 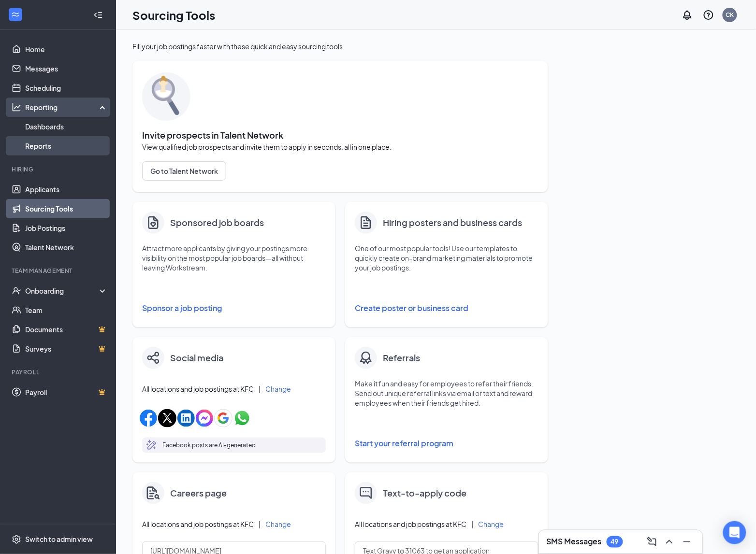 What do you see at coordinates (708, 15) in the screenshot?
I see `svg: QuestionInfo` at bounding box center [708, 15].